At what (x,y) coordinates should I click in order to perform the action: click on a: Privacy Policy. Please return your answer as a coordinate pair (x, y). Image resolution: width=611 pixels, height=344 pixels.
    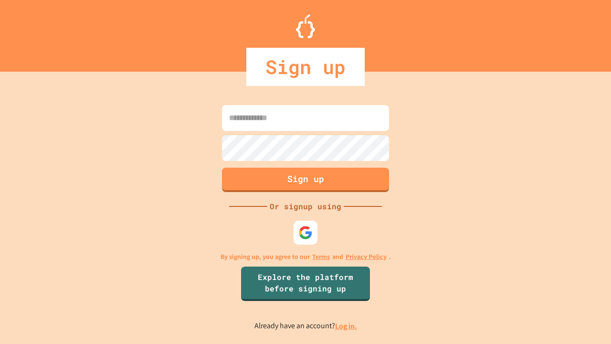
    Looking at the image, I should click on (366, 257).